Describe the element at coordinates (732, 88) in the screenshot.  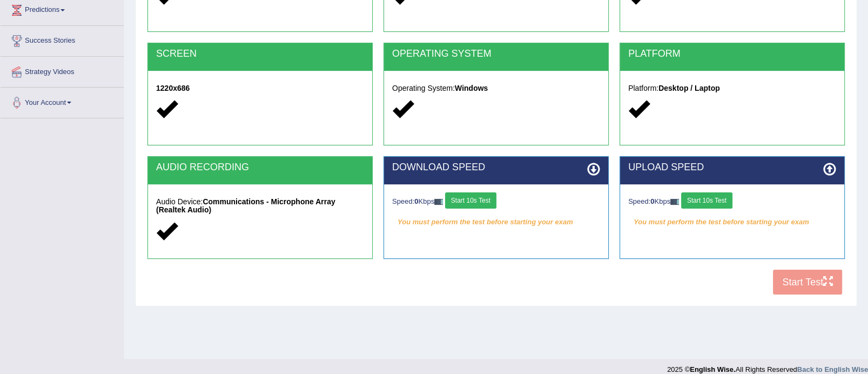
I see `h5: Platform:` at that location.